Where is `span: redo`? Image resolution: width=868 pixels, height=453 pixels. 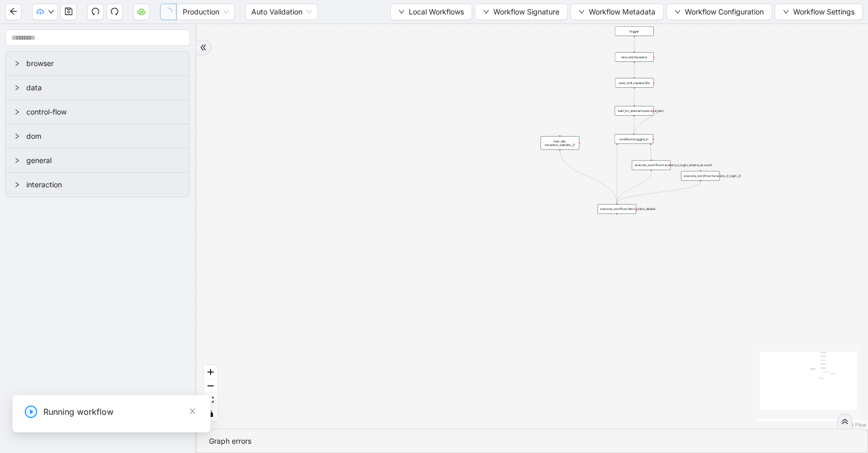
span: redo is located at coordinates (114, 11).